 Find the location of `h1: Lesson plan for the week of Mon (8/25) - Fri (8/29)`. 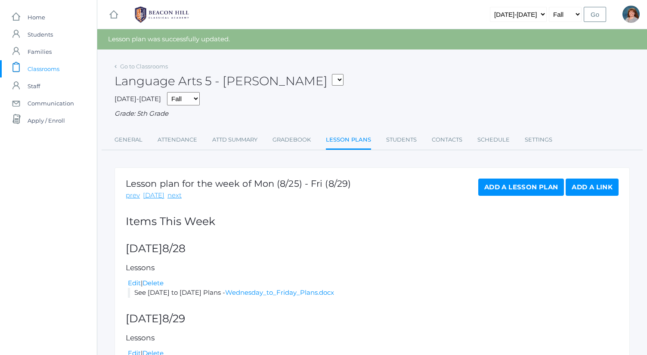

h1: Lesson plan for the week of Mon (8/25) - Fri (8/29) is located at coordinates (238, 183).